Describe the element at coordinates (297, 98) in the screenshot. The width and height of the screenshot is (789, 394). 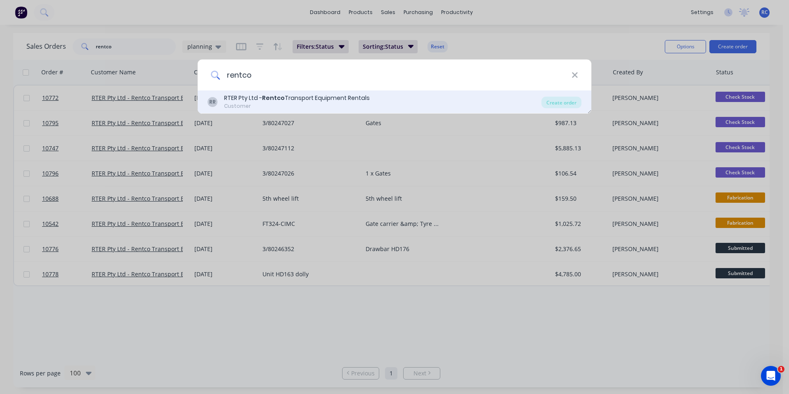
I see `div: RTER Pty Ltd - Transport Equipment Rentals` at that location.